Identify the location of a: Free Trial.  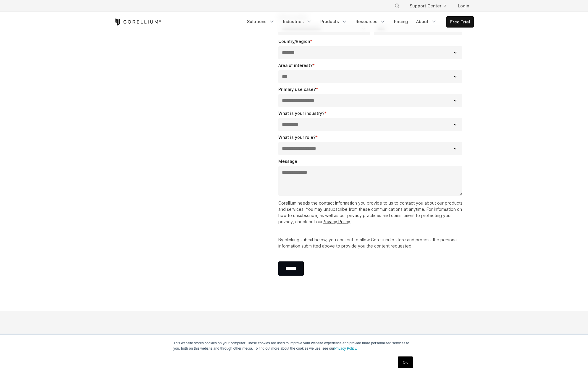
(460, 22).